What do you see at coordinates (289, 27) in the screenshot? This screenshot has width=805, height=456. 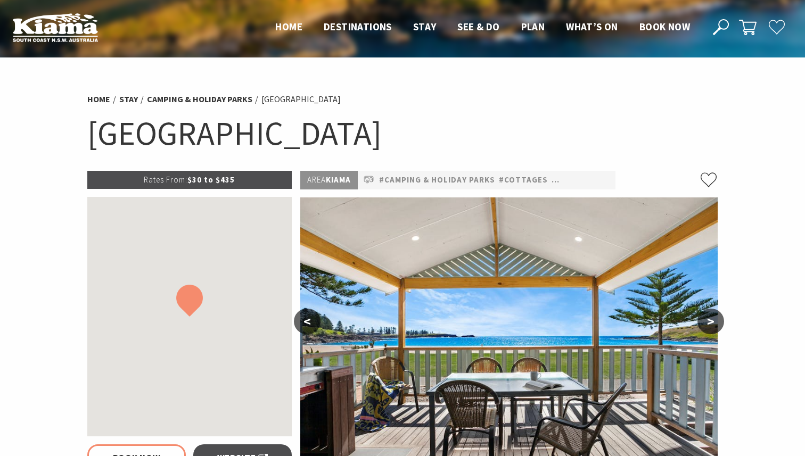 I see `span: Home` at bounding box center [289, 27].